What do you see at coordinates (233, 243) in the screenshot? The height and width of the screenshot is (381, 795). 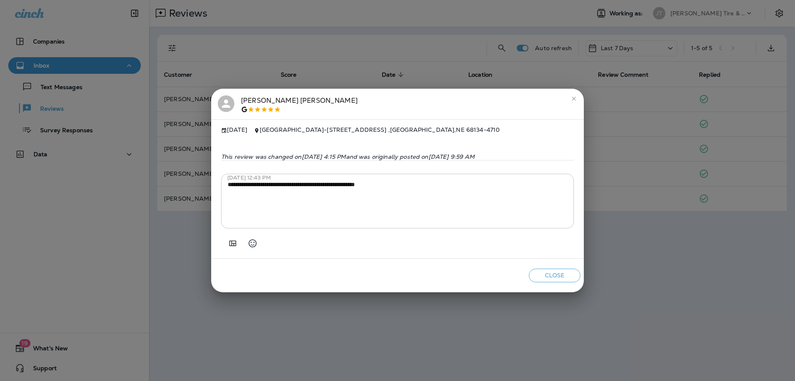 I see `button: Add in a premade template` at bounding box center [233, 243].